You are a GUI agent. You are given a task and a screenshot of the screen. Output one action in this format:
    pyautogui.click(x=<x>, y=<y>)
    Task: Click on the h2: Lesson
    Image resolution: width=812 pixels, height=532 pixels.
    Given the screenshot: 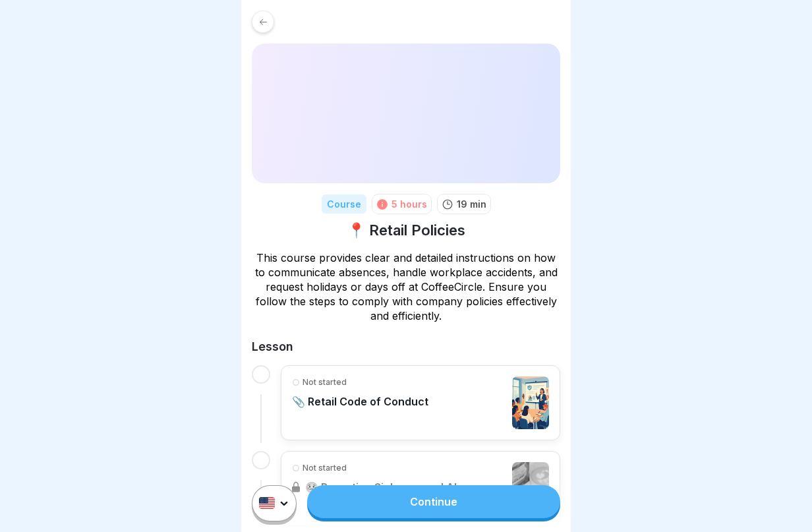 What is the action you would take?
    pyautogui.click(x=406, y=347)
    